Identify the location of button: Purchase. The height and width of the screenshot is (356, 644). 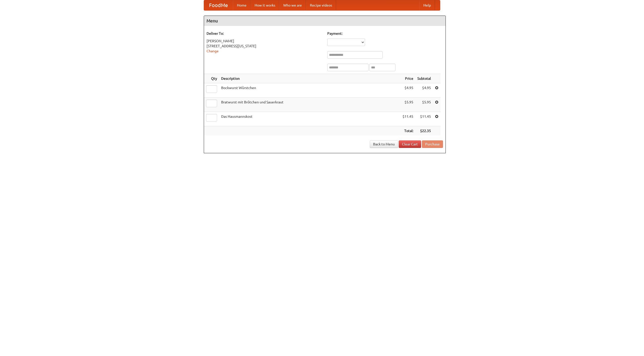
(432, 144).